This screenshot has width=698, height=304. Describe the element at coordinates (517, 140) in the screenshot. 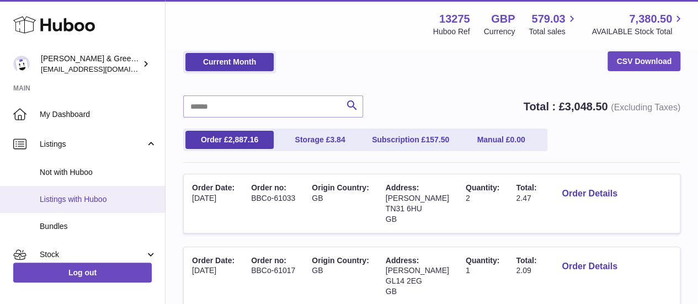

I see `span: 0.00` at that location.